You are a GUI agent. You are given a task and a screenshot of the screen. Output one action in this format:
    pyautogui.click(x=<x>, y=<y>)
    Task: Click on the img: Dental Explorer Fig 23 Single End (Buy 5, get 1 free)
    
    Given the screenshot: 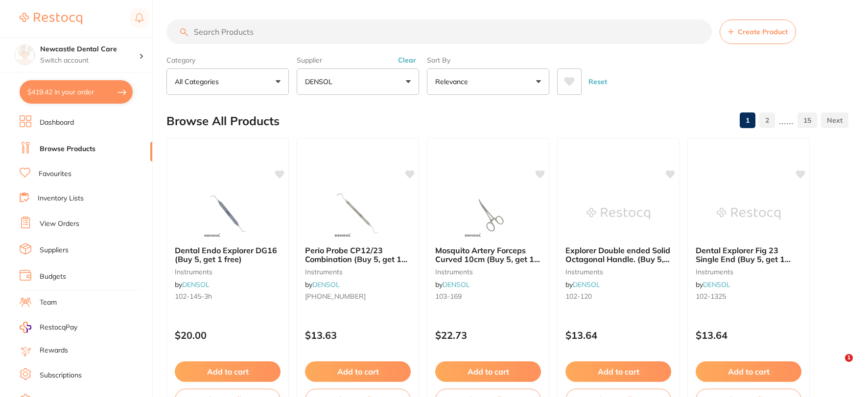 What is the action you would take?
    pyautogui.click(x=748, y=214)
    